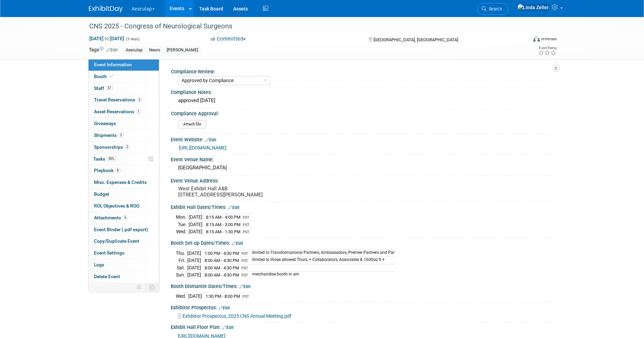  Describe the element at coordinates (363, 307) in the screenshot. I see `div: Exhibitor Prospectus:` at that location.